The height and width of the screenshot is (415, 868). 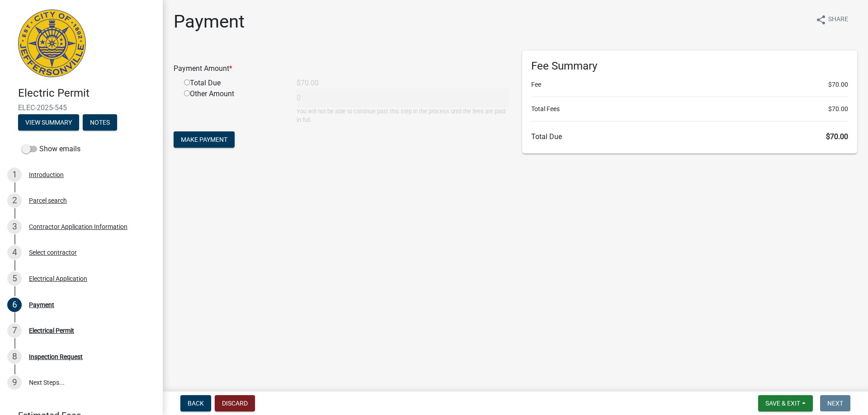 What do you see at coordinates (100, 122) in the screenshot?
I see `button: Notes` at bounding box center [100, 122].